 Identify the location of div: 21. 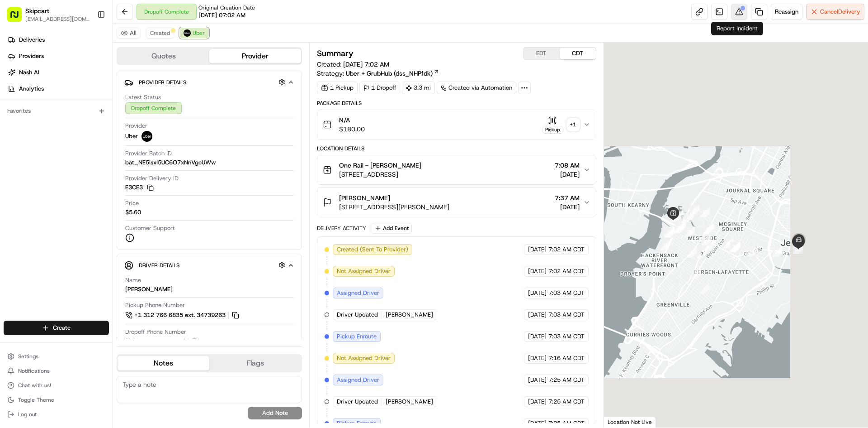
(666, 245).